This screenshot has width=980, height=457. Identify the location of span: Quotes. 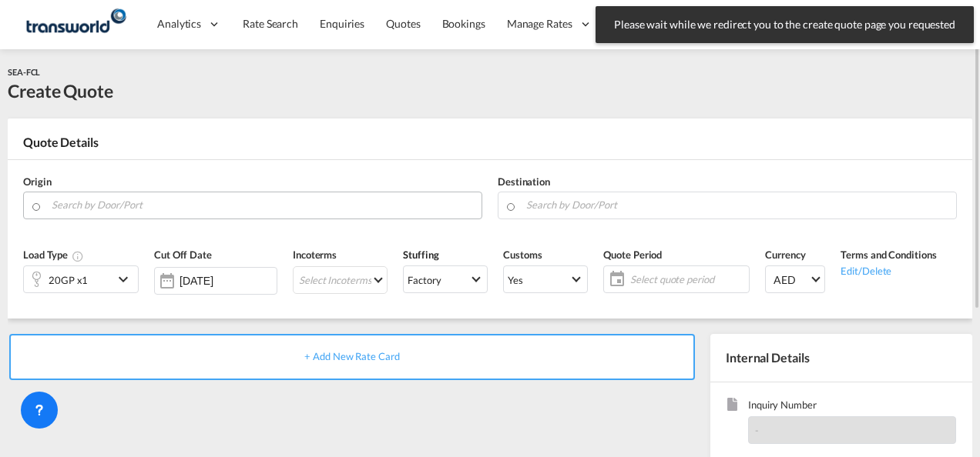
(403, 23).